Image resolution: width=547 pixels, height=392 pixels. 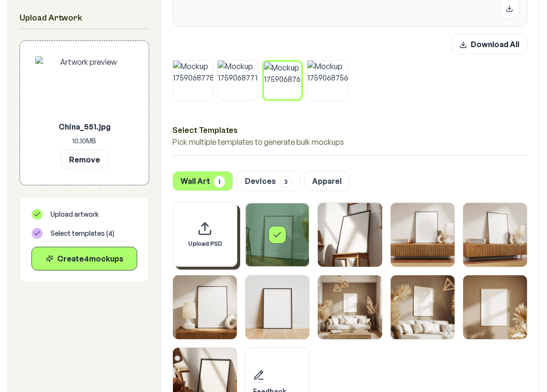 I want to click on div: Select template Framed Poster, so click(x=278, y=235).